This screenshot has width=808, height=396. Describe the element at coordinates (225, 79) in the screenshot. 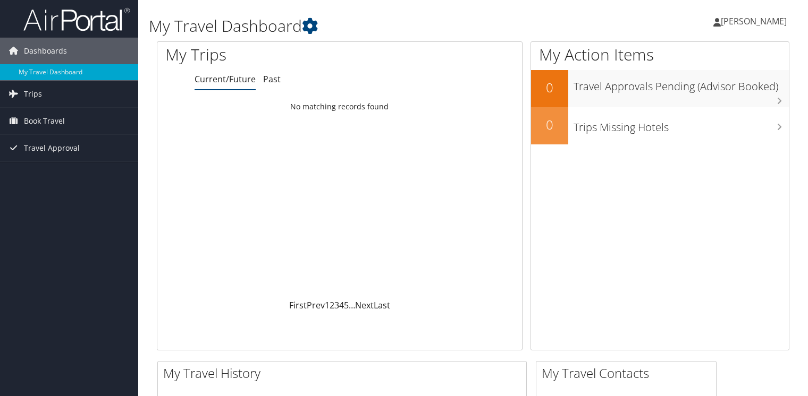

I see `a: Current/Future` at that location.